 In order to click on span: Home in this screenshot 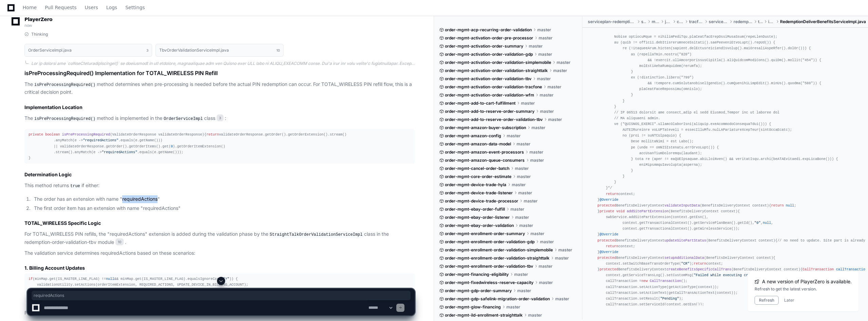, I will do `click(30, 7)`.